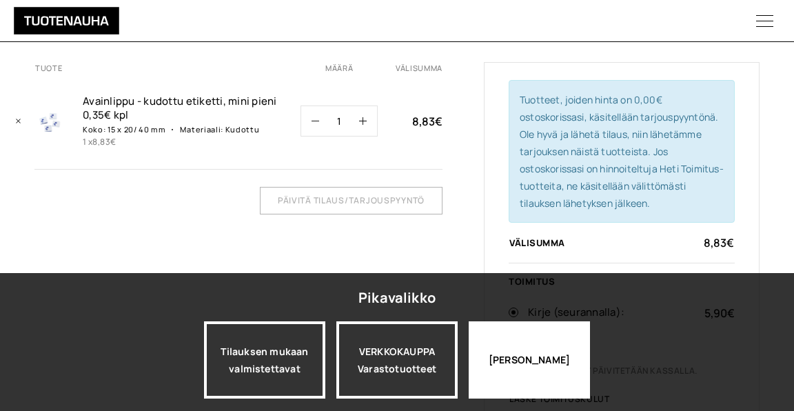 This screenshot has width=794, height=411. What do you see at coordinates (339, 121) in the screenshot?
I see `input: Määrä` at bounding box center [339, 121].